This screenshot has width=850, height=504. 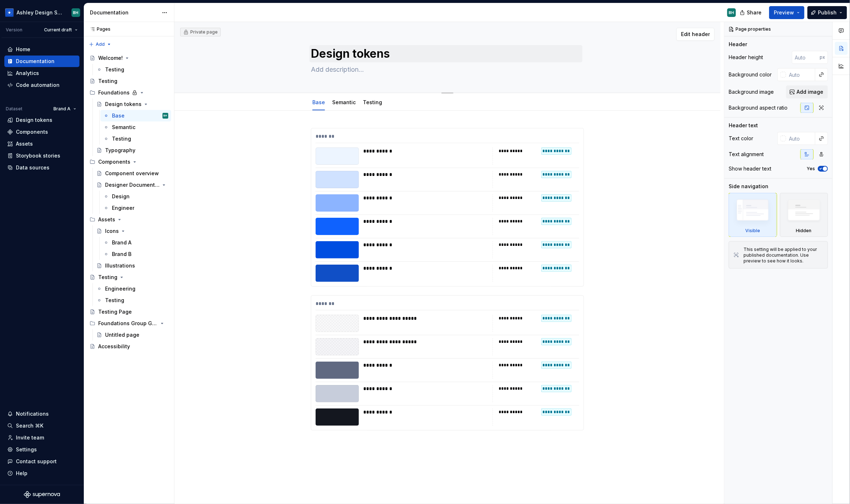 I want to click on div: Page tree, so click(x=129, y=203).